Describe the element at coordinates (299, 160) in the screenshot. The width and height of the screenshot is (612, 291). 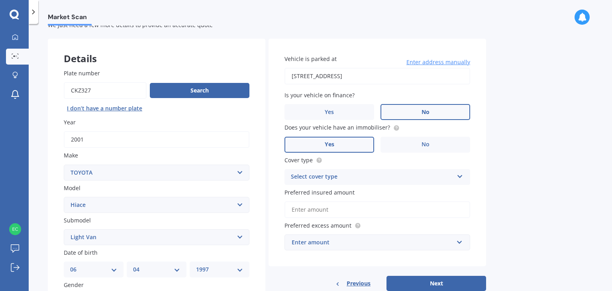
I see `span: Cover type` at that location.